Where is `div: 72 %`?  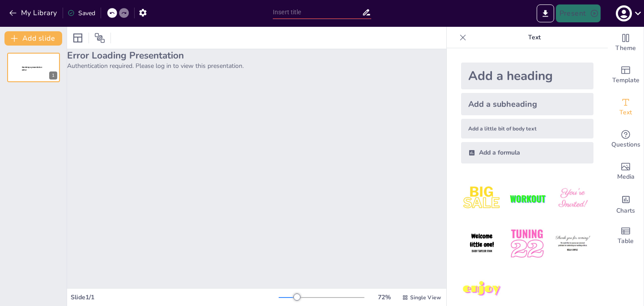
div: 72 % is located at coordinates (384, 297).